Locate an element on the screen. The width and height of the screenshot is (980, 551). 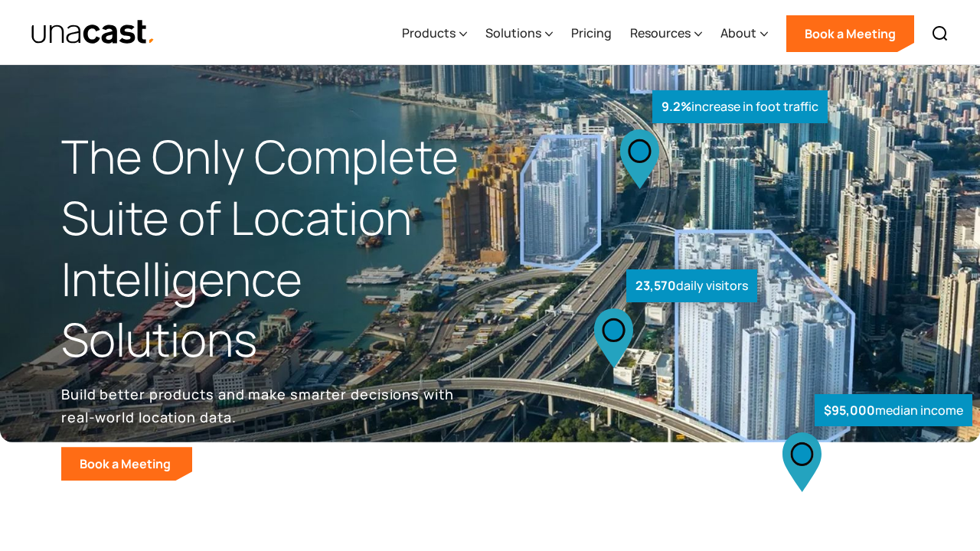
a: home is located at coordinates (92, 32).